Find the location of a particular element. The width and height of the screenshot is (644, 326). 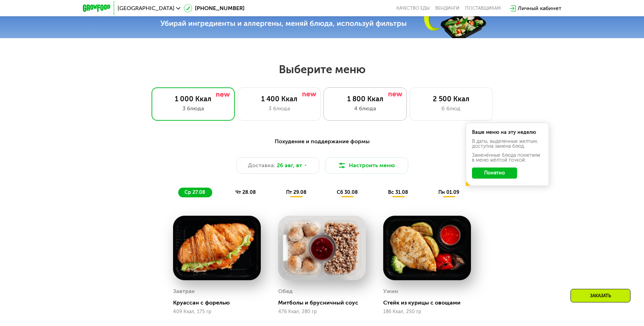

div: В даты, выделенные желтым, доступна замена блюд. is located at coordinates (508, 144).